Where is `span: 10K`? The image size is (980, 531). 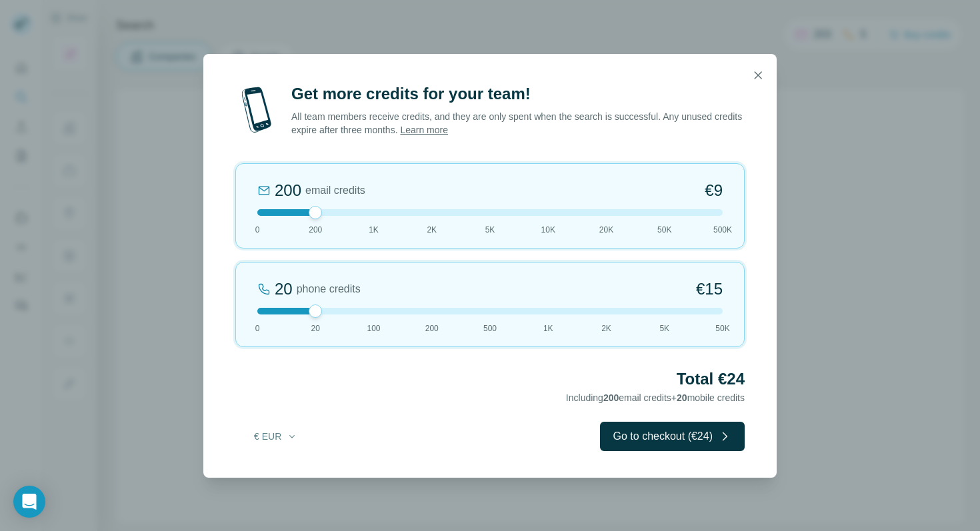
span: 10K is located at coordinates (548, 230).